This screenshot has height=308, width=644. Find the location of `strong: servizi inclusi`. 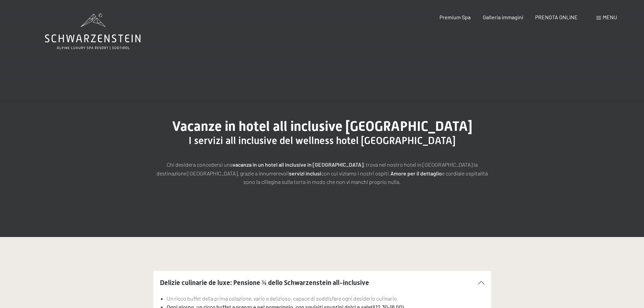

strong: servizi inclusi is located at coordinates (305, 173).